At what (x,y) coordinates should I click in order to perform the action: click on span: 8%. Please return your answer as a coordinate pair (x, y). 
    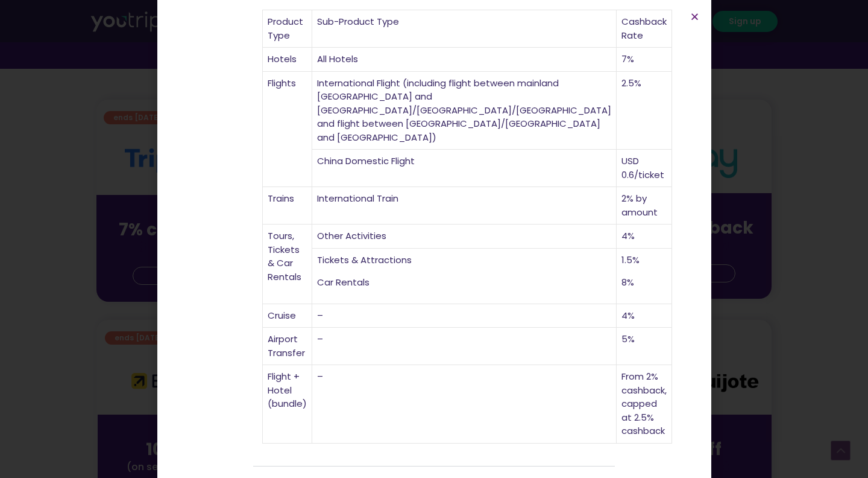
    Looking at the image, I should click on (628, 282).